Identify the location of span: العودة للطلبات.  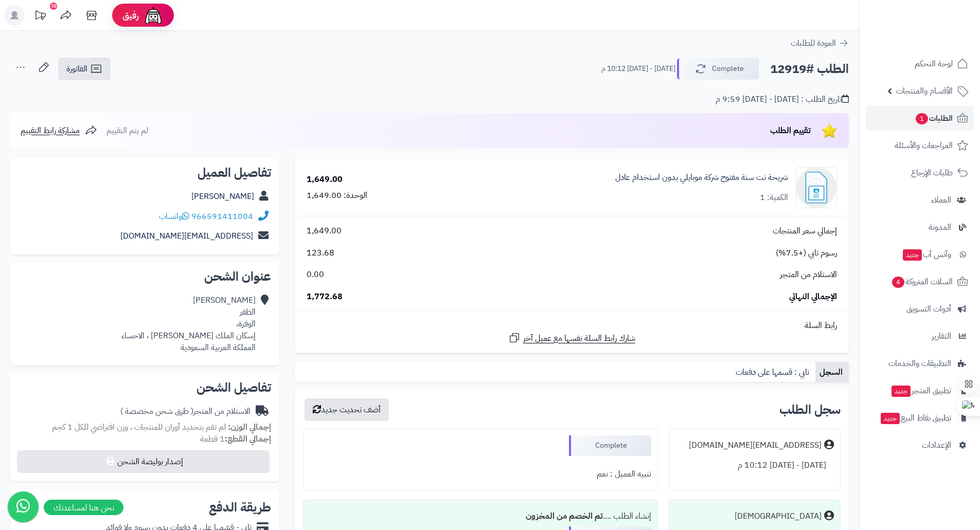
(814, 43).